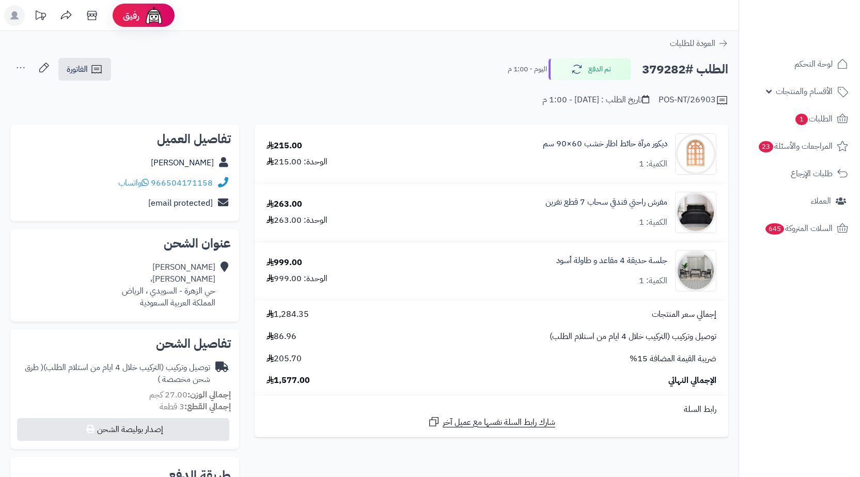  I want to click on a: السلات المتروكة645, so click(799, 228).